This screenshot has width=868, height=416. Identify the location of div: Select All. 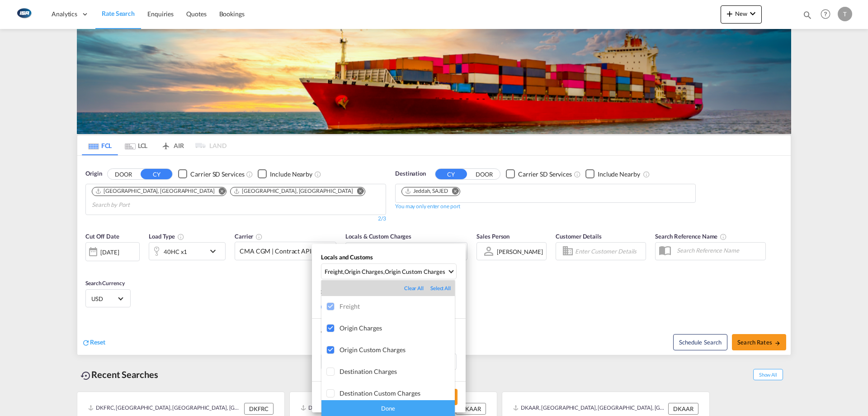
(440, 288).